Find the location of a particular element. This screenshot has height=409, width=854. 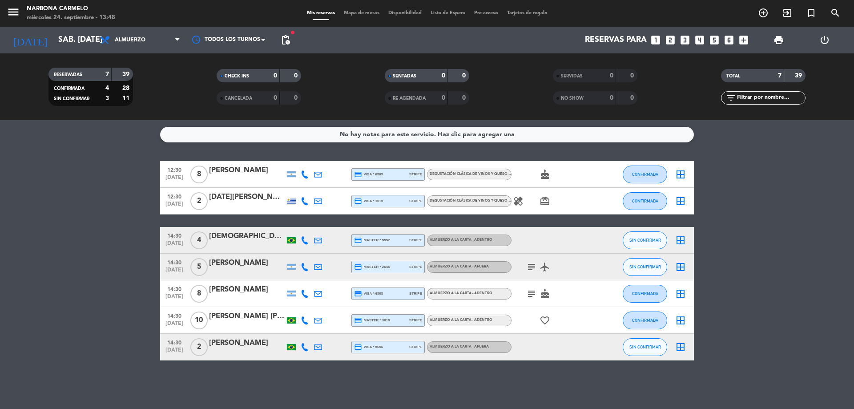

strong: 7 is located at coordinates (107, 74).